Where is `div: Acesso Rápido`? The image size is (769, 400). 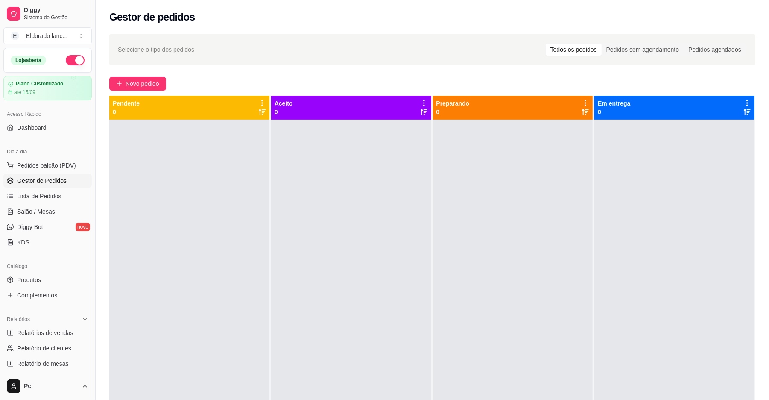
div: Acesso Rápido is located at coordinates (47, 114).